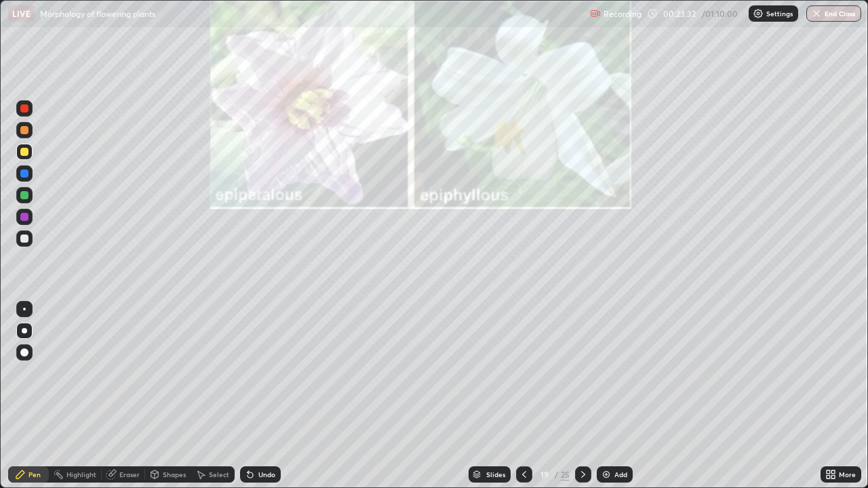 This screenshot has width=868, height=488. Describe the element at coordinates (758, 14) in the screenshot. I see `img: class-settings-icons` at that location.